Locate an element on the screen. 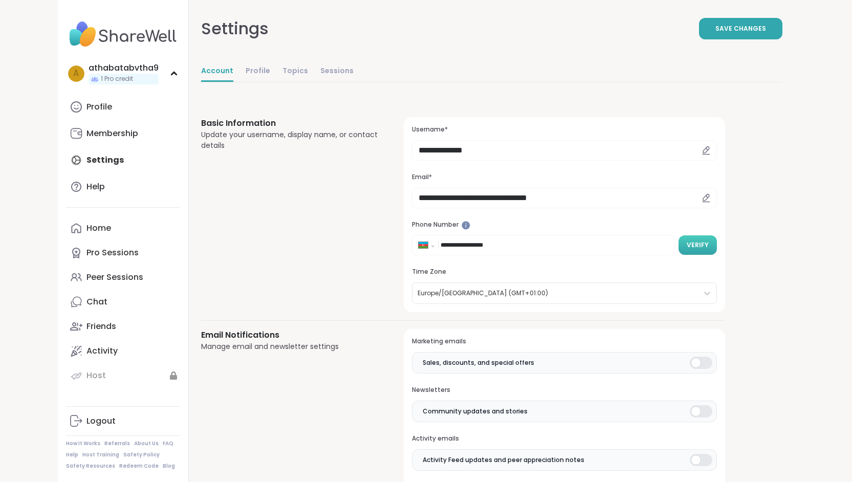 The height and width of the screenshot is (482, 852). div: Help is located at coordinates (96, 187).